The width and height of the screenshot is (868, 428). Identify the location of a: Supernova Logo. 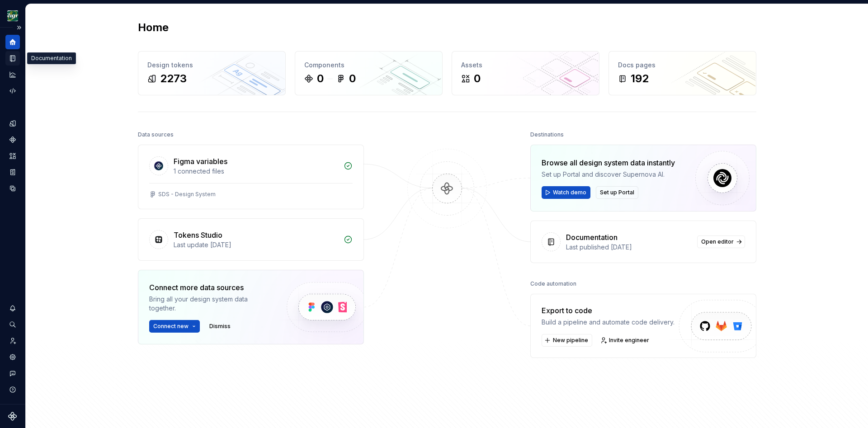
(12, 416).